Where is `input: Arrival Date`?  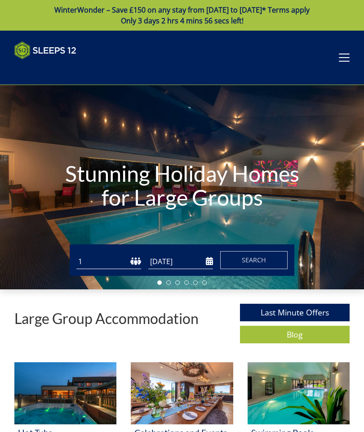 input: Arrival Date is located at coordinates (181, 261).